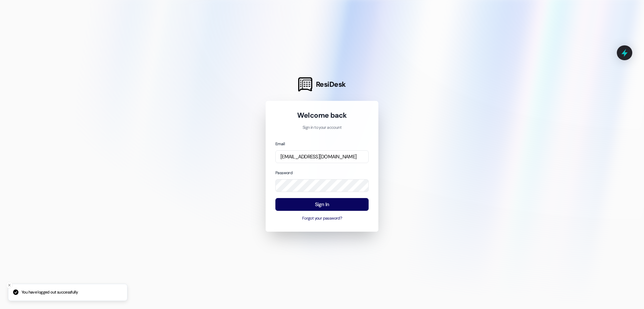  What do you see at coordinates (322, 218) in the screenshot?
I see `button: Forgot your password?` at bounding box center [322, 218].